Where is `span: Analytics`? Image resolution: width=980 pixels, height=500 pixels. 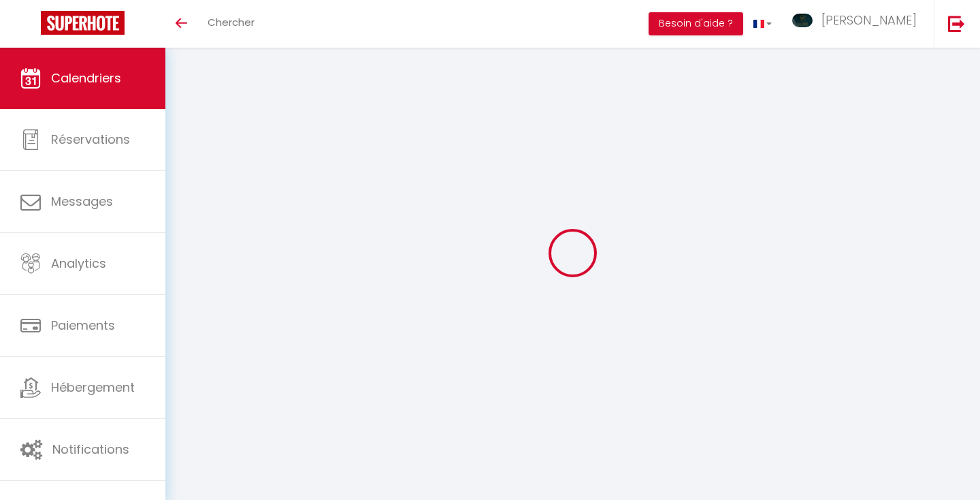 span: Analytics is located at coordinates (78, 263).